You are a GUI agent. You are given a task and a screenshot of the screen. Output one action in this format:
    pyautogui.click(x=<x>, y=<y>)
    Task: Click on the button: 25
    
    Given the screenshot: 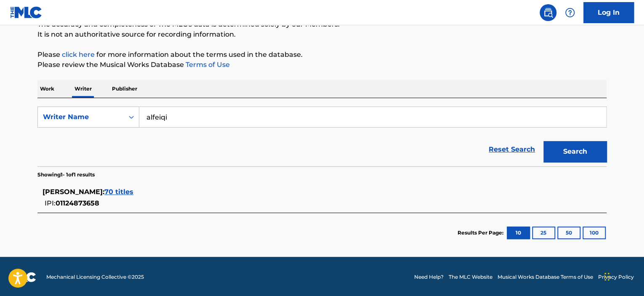 What is the action you would take?
    pyautogui.click(x=543, y=233)
    